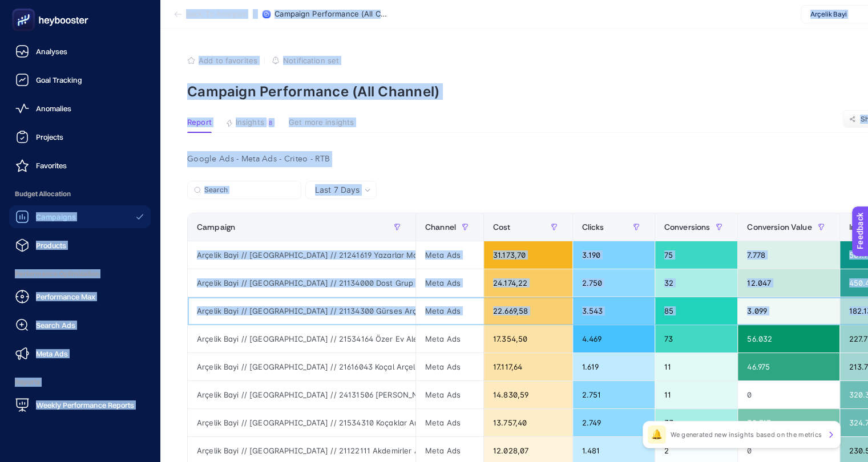 Image resolution: width=868 pixels, height=462 pixels. What do you see at coordinates (80, 405) in the screenshot?
I see `a: Weekly Performance Reports` at bounding box center [80, 405].